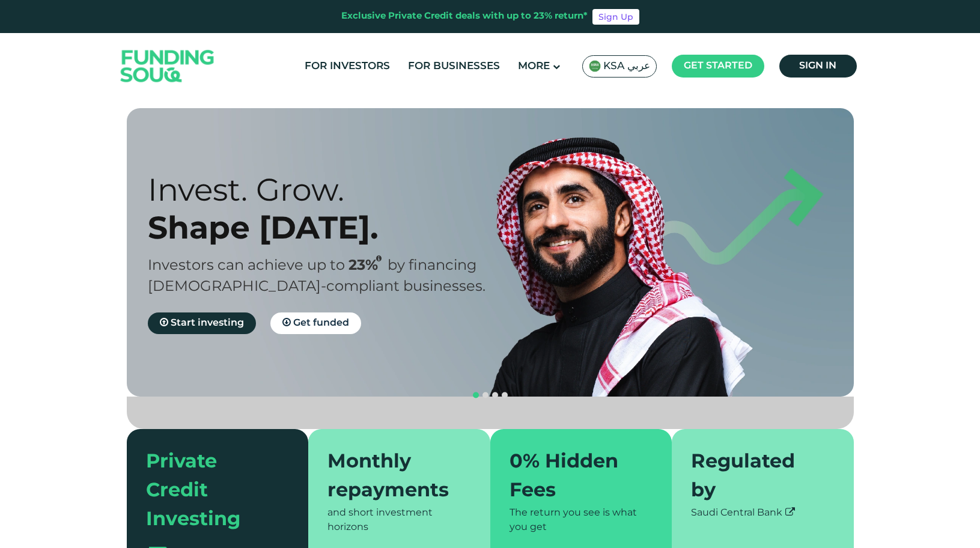 The width and height of the screenshot is (980, 548). Describe the element at coordinates (202, 323) in the screenshot. I see `a: Start investing` at that location.